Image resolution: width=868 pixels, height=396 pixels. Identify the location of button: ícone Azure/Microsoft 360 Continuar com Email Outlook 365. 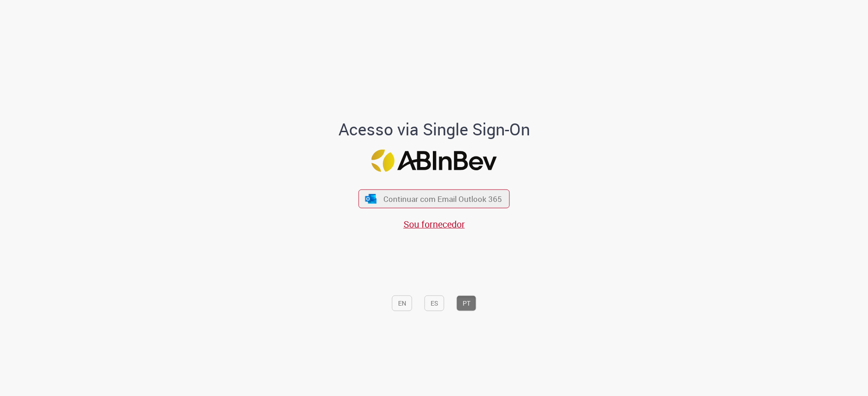
(435, 199).